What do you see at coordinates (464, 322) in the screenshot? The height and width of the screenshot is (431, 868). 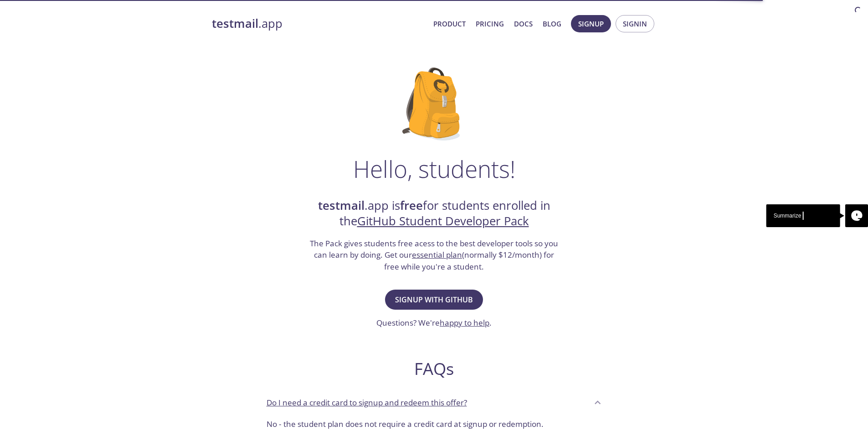 I see `a: happy to help` at bounding box center [464, 322].